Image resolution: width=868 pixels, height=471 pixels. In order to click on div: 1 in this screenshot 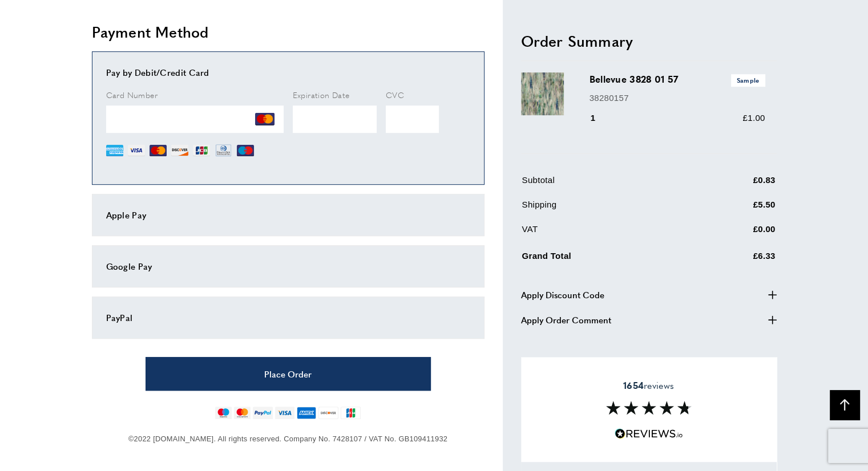, I will do `click(600, 118)`.